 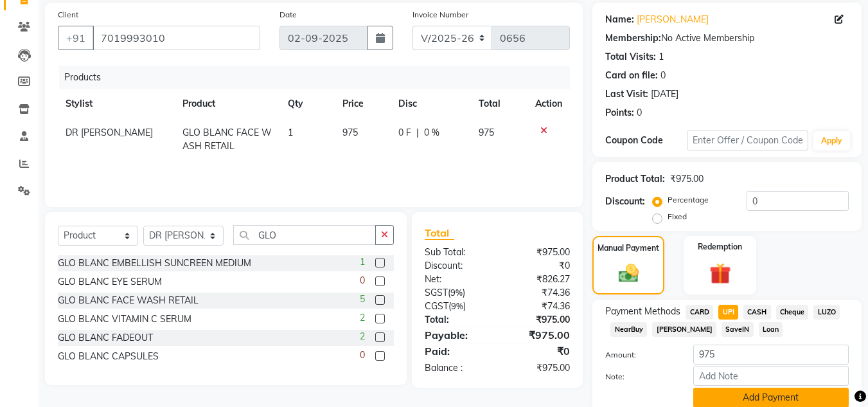 I want to click on span: CGST, so click(x=436, y=306).